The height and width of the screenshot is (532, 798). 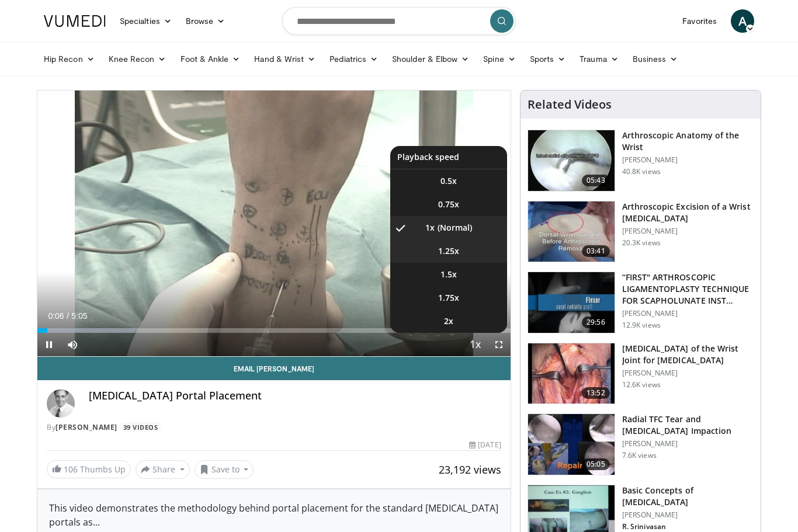 What do you see at coordinates (642, 172) in the screenshot?
I see `p: 40.8K views` at bounding box center [642, 172].